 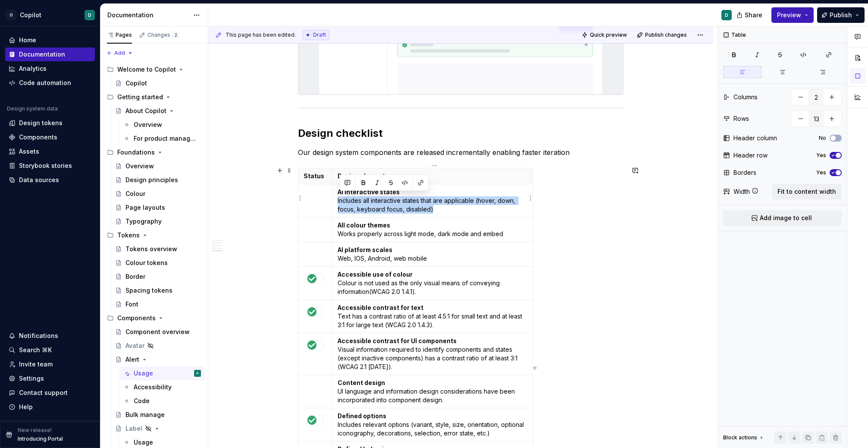 What do you see at coordinates (158, 332) in the screenshot?
I see `div: Component overview` at bounding box center [158, 332].